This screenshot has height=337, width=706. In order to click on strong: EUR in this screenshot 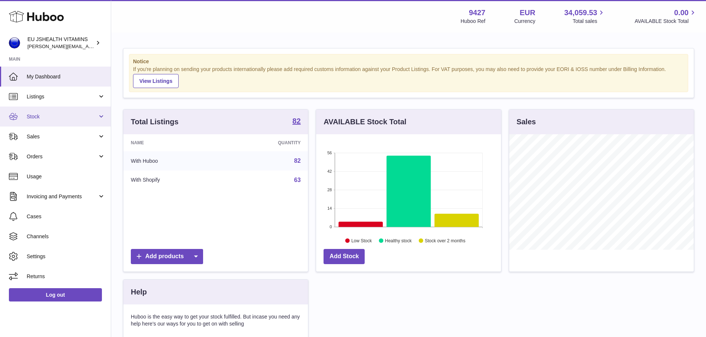, I will do `click(527, 13)`.